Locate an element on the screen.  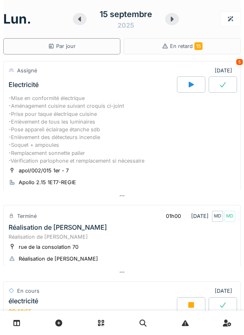
h1: lun. is located at coordinates (17, 19).